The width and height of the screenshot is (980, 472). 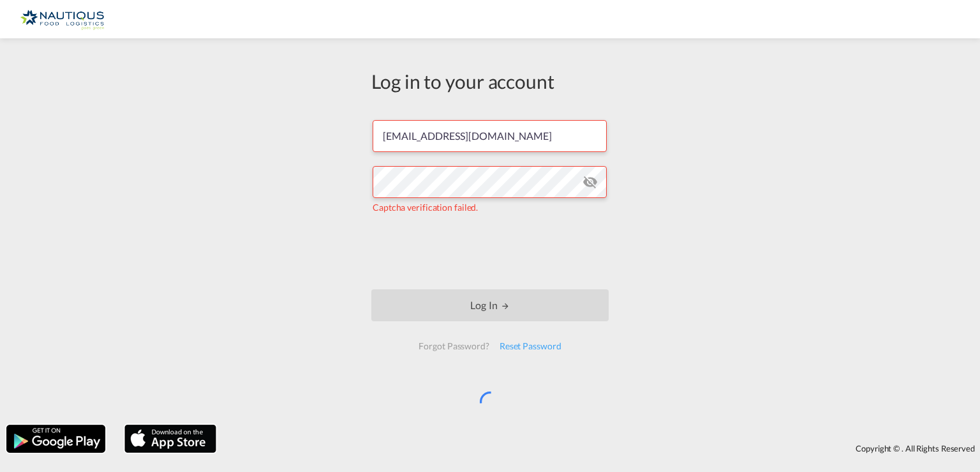 What do you see at coordinates (601, 449) in the screenshot?
I see `div: Copyright © . All Rights Reserved` at bounding box center [601, 449].